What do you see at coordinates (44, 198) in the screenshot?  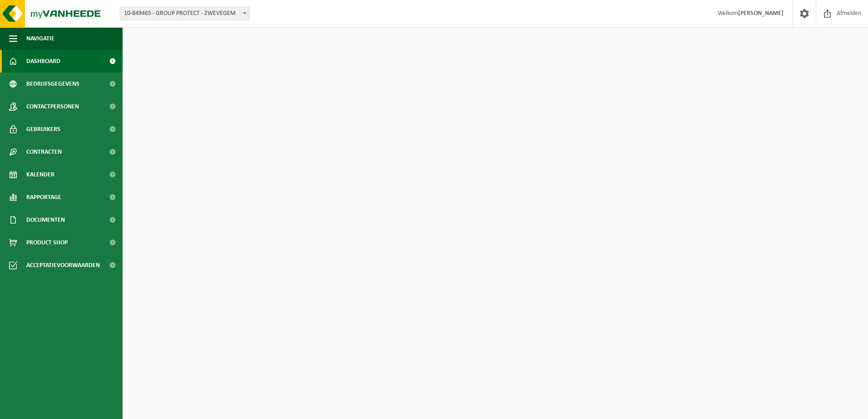 I see `span: Rapportage` at bounding box center [44, 198].